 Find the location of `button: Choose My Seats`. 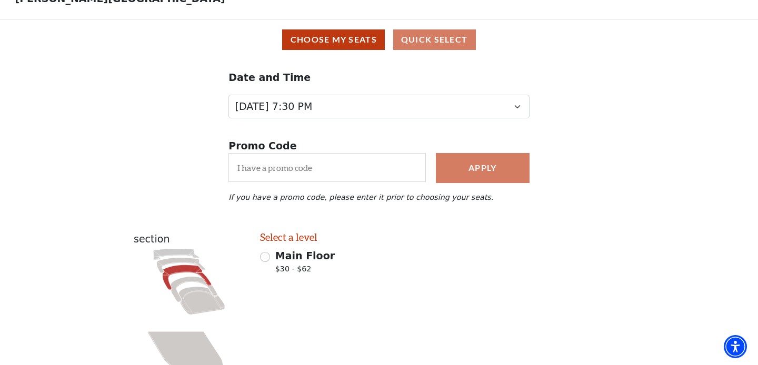

button: Choose My Seats is located at coordinates (333, 39).